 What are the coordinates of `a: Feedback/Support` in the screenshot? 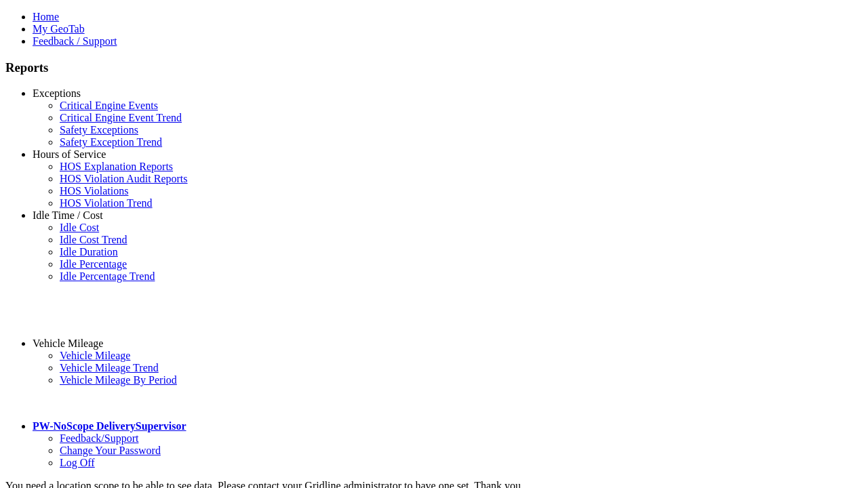 It's located at (99, 438).